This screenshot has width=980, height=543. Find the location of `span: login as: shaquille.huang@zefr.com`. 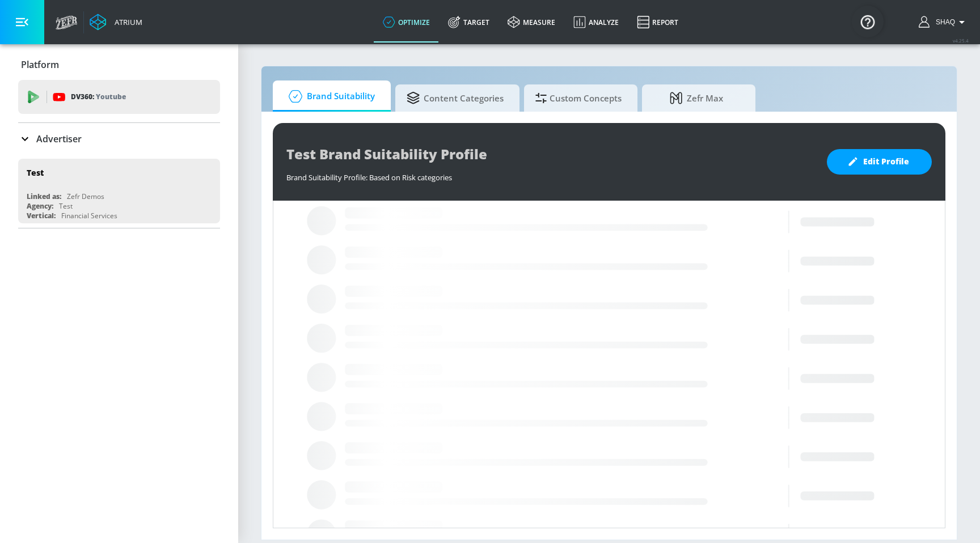

span: login as: shaquille.huang@zefr.com is located at coordinates (943, 22).